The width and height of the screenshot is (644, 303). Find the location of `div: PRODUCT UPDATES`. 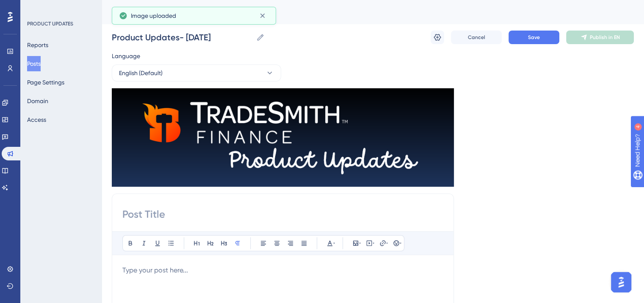

div: PRODUCT UPDATES is located at coordinates (50, 24).